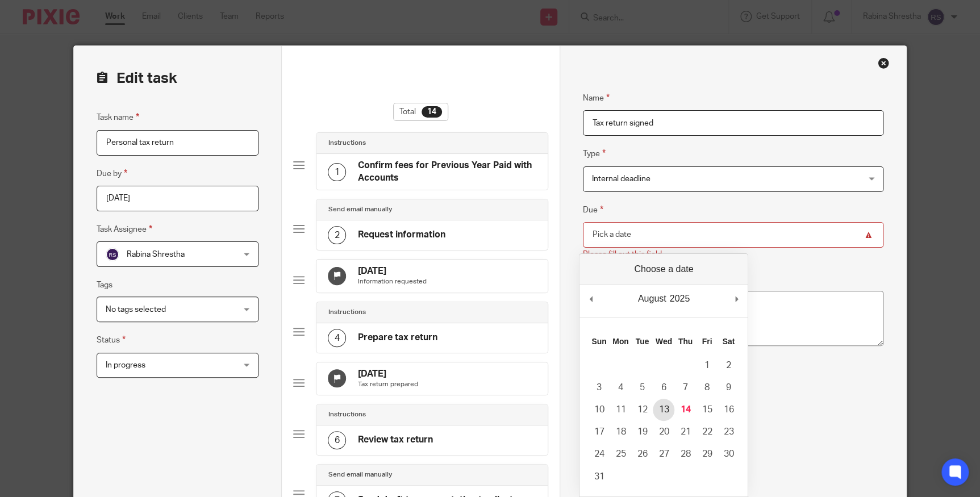 The width and height of the screenshot is (980, 497). What do you see at coordinates (599, 387) in the screenshot?
I see `button: 3` at bounding box center [599, 387].